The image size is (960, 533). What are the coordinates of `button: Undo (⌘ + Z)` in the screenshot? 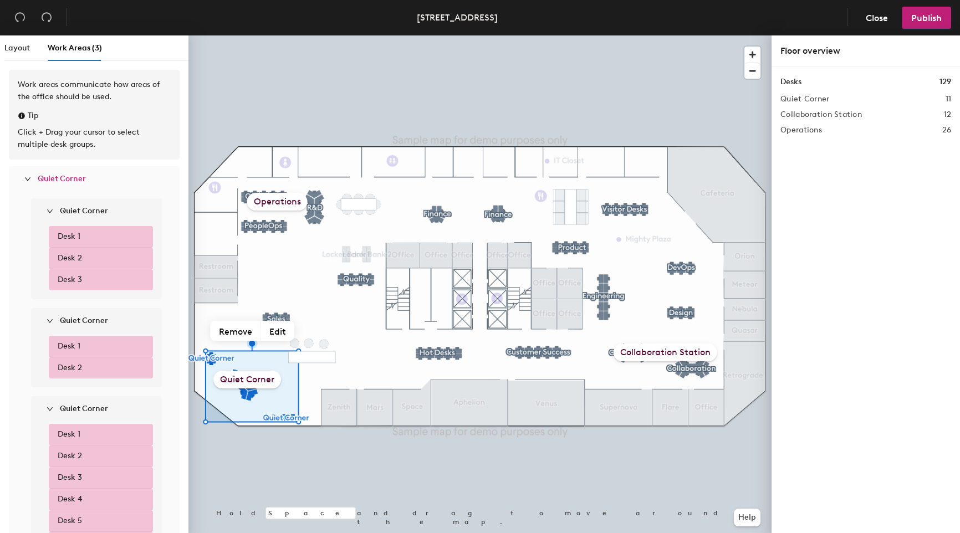 It's located at (20, 18).